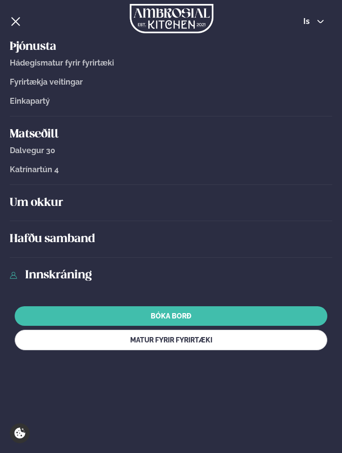  Describe the element at coordinates (171, 151) in the screenshot. I see `a: Dalvegur 30` at that location.